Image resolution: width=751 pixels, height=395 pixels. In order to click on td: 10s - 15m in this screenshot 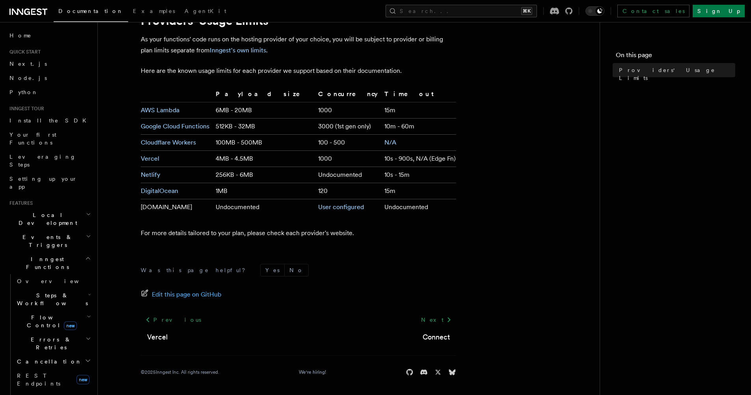, I will do `click(419, 175)`.